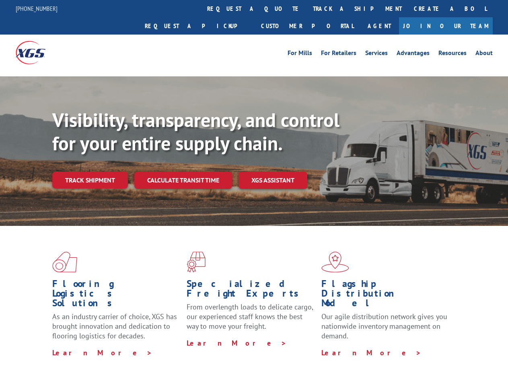  What do you see at coordinates (196, 262) in the screenshot?
I see `img: xgs-icon-focused-on-flooring-red` at bounding box center [196, 262].